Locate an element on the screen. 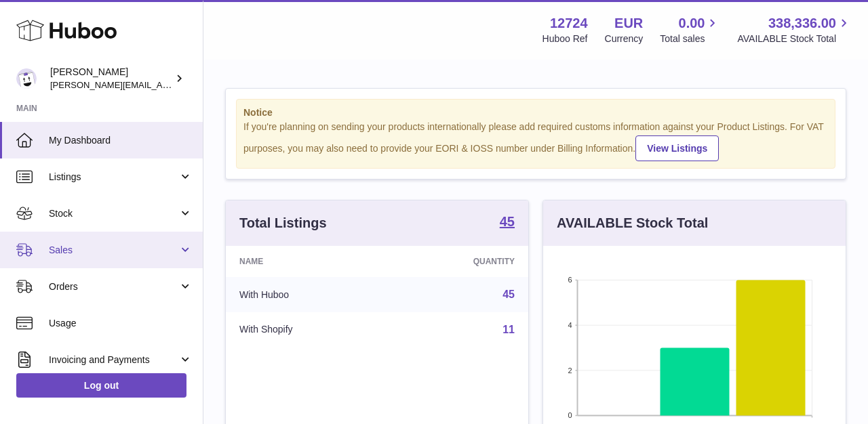  text: 2 is located at coordinates (569, 370).